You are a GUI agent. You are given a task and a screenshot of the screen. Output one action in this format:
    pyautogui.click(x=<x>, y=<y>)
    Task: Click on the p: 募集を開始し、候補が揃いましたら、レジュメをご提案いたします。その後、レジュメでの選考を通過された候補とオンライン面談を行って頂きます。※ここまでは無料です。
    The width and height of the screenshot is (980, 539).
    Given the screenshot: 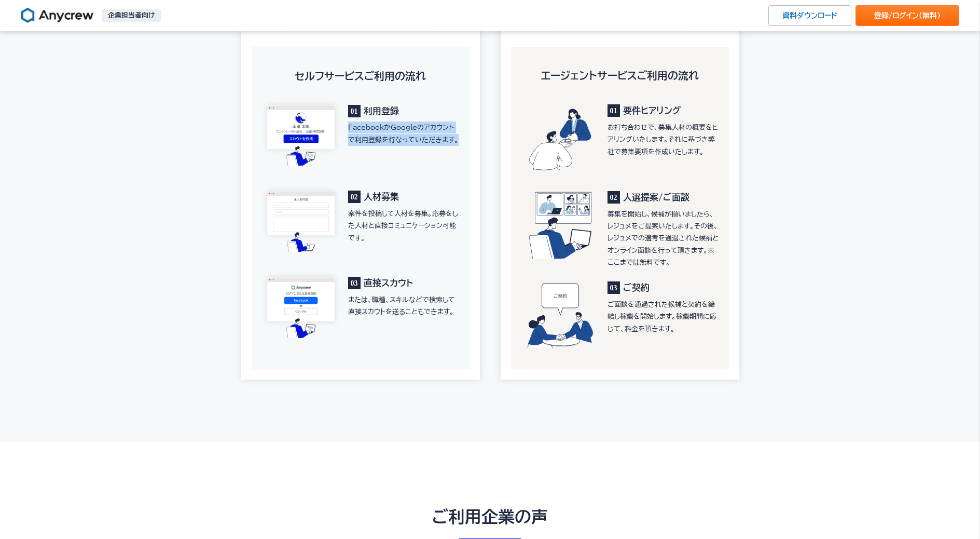 What is the action you would take?
    pyautogui.click(x=663, y=238)
    